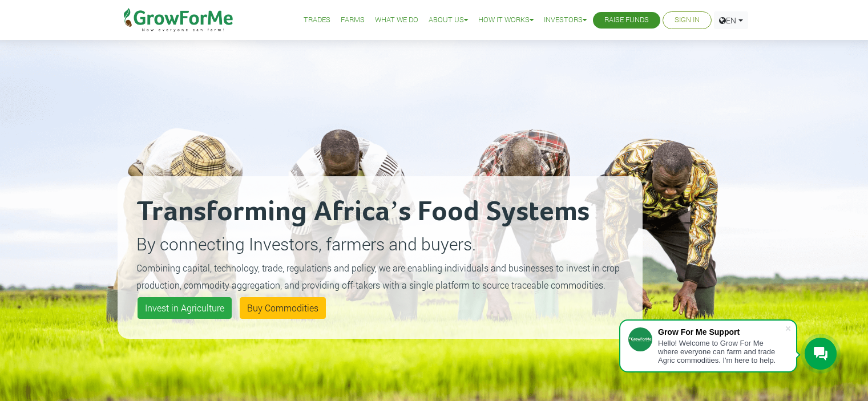 The height and width of the screenshot is (401, 868). What do you see at coordinates (722, 332) in the screenshot?
I see `div: Grow For Me Support` at bounding box center [722, 332].